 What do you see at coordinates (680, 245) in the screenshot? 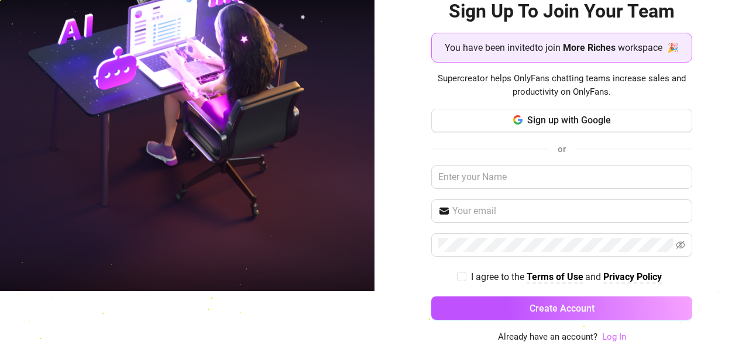
I see `span: eye-invisible` at bounding box center [680, 245].